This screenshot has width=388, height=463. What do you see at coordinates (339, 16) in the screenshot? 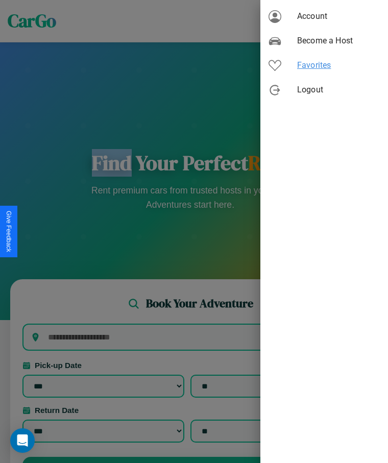
I see `span: Account` at bounding box center [339, 16].